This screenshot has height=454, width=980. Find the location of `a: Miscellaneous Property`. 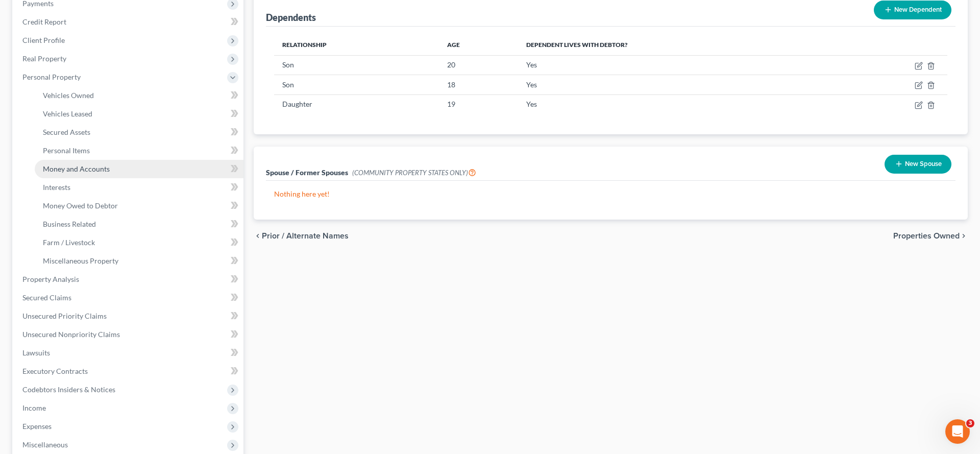

a: Miscellaneous Property is located at coordinates (139, 261).